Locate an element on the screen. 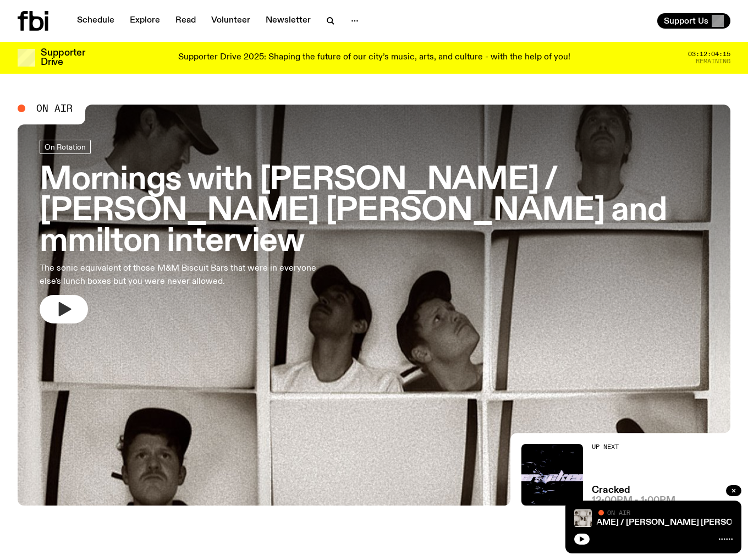 Image resolution: width=748 pixels, height=560 pixels. button: Support Us is located at coordinates (693, 21).